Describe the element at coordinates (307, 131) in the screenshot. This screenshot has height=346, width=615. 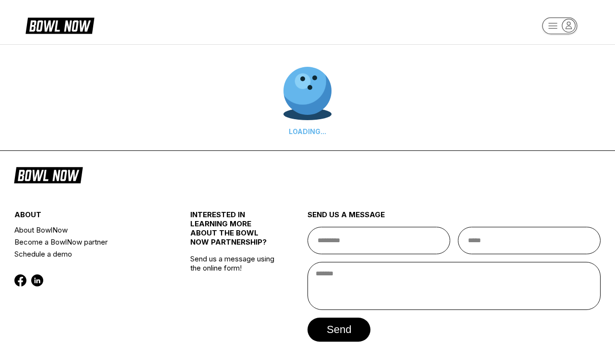
I see `div: LOADING...` at that location.